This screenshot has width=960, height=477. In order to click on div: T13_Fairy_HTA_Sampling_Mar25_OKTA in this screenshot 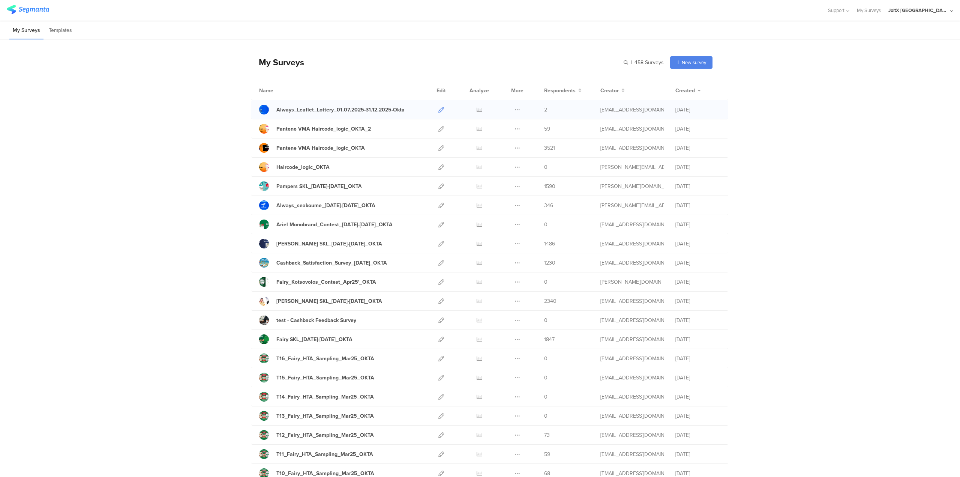, I will do `click(325, 416)`.